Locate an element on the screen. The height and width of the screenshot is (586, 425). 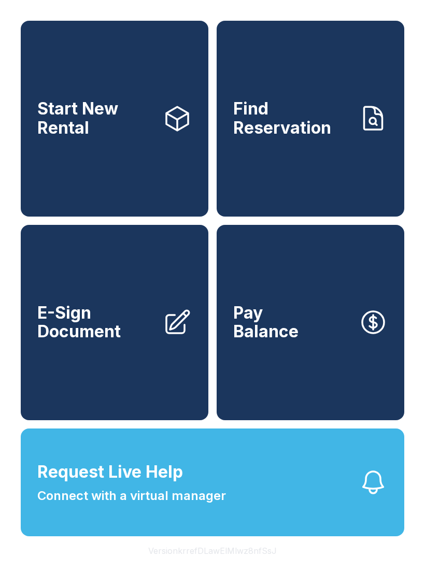
span: Request Live Help is located at coordinates (110, 472).